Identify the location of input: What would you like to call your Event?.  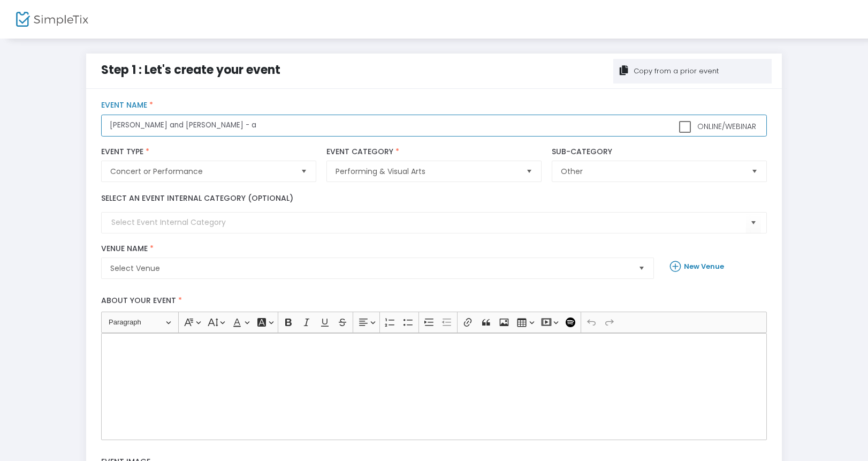
(434, 125).